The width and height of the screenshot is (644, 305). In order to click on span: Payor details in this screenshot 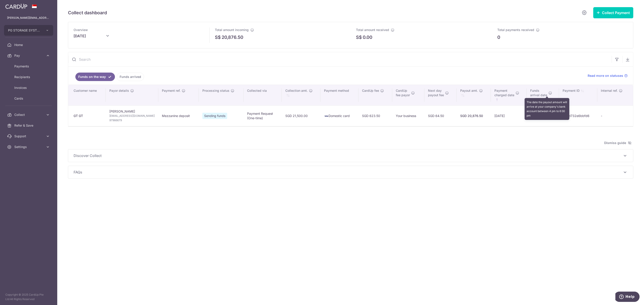, I will do `click(119, 91)`.